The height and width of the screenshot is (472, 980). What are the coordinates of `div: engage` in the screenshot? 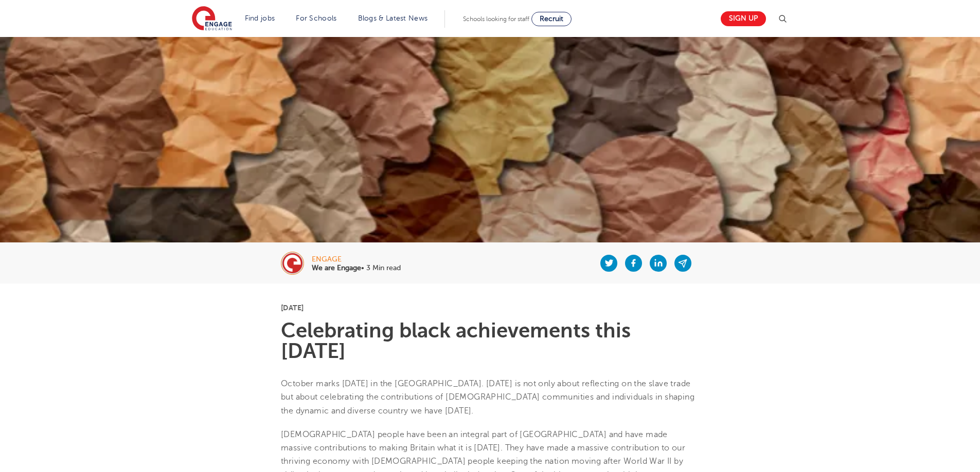 It's located at (356, 260).